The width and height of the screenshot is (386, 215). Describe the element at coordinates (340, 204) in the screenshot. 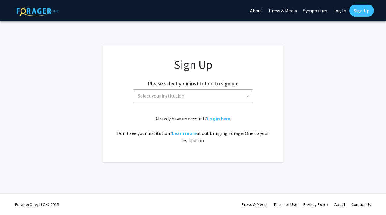

I see `a: About` at that location.